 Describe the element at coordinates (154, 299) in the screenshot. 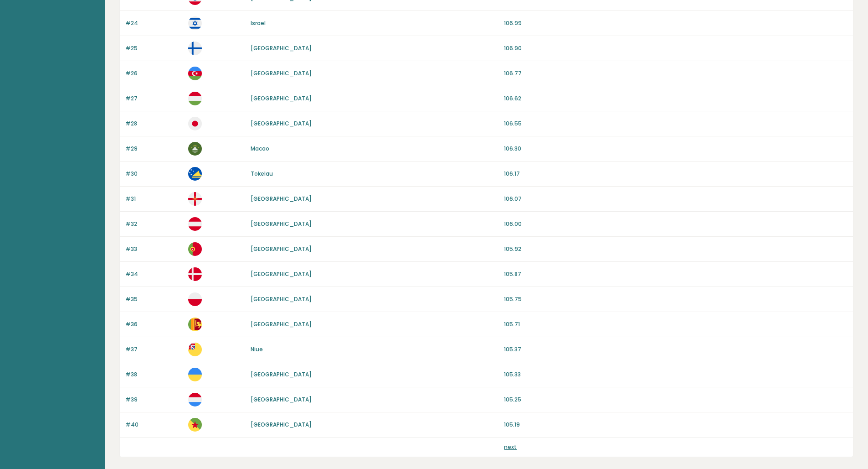

I see `p: #35` at that location.